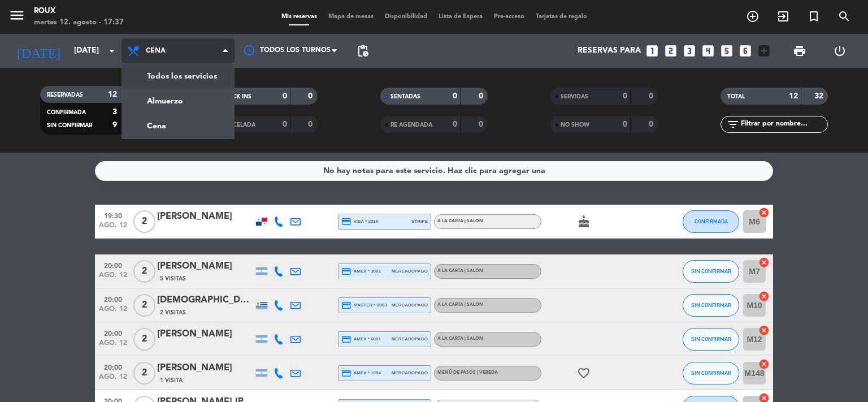 The height and width of the screenshot is (402, 868). I want to click on div: LOG OUT, so click(839, 51).